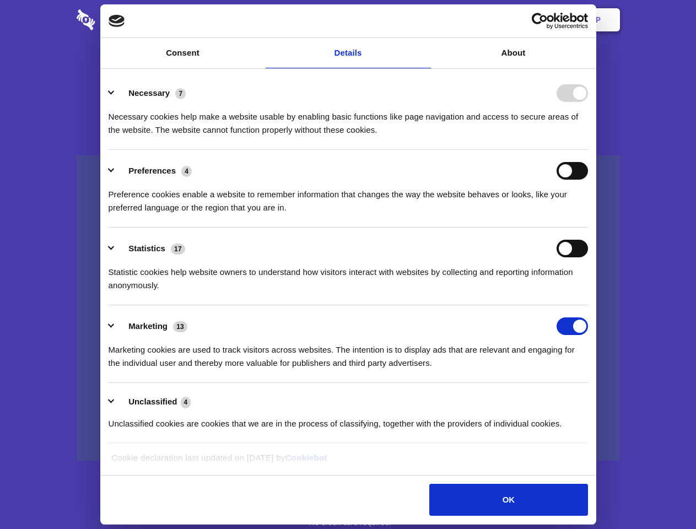  What do you see at coordinates (148, 325) in the screenshot?
I see `label: Marketing` at bounding box center [148, 325].